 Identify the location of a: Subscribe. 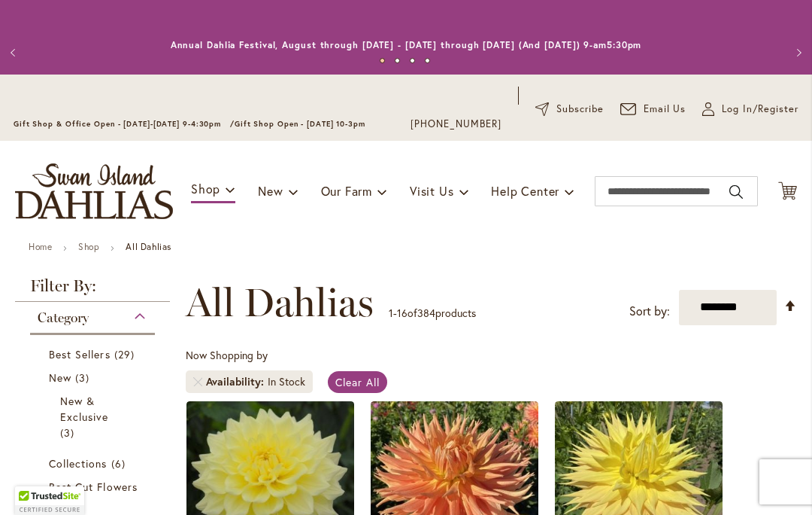
(569, 109).